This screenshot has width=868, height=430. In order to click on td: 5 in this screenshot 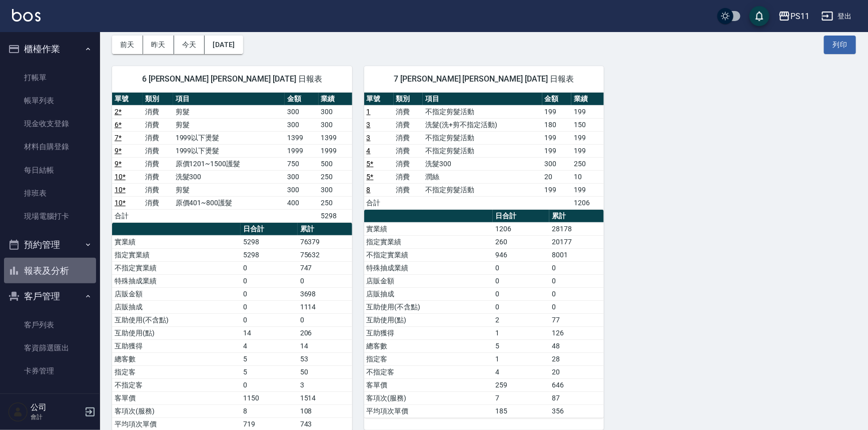, I will do `click(268, 372)`.